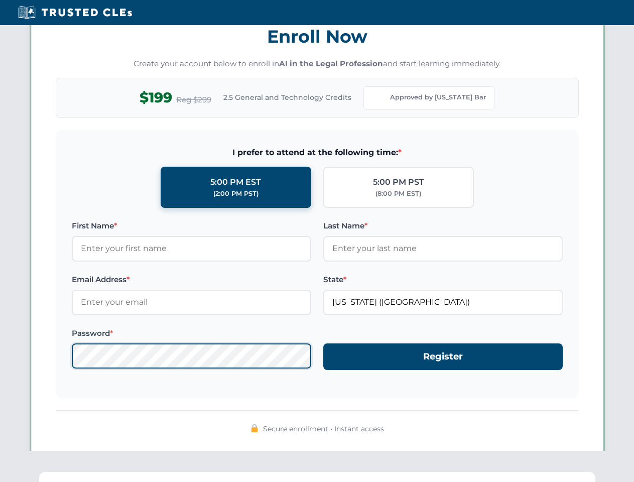  Describe the element at coordinates (235, 182) in the screenshot. I see `div: 5:00 PM EST` at that location.